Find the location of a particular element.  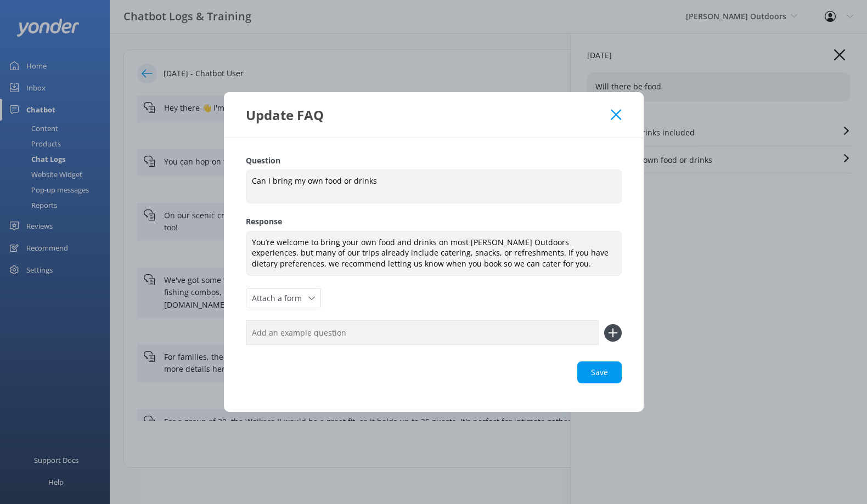

div: Update FAQ is located at coordinates (428, 115).